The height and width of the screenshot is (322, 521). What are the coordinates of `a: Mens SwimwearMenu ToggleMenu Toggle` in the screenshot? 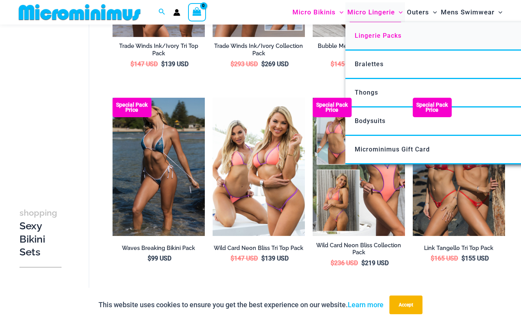 It's located at (472, 12).